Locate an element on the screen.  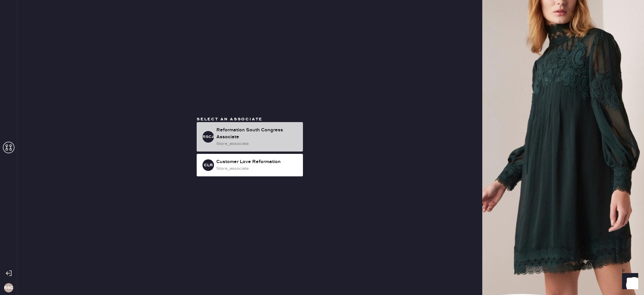
div: Customer Love Reformation is located at coordinates (257, 162).